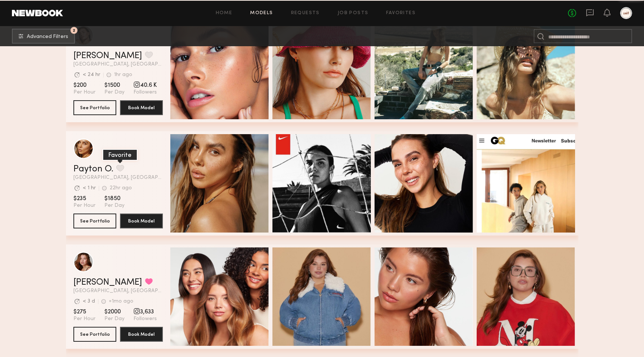  Describe the element at coordinates (305, 13) in the screenshot. I see `a: Requests` at that location.